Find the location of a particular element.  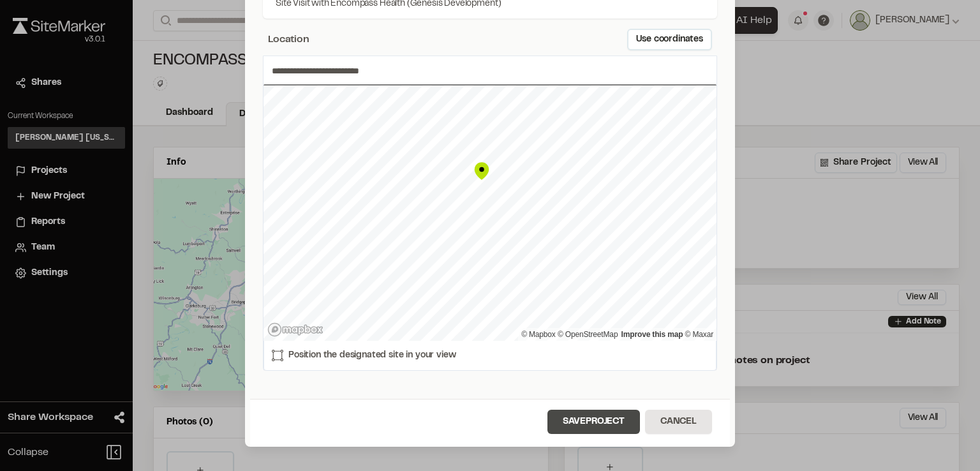

p: Position the designated site in your view is located at coordinates (364, 356).